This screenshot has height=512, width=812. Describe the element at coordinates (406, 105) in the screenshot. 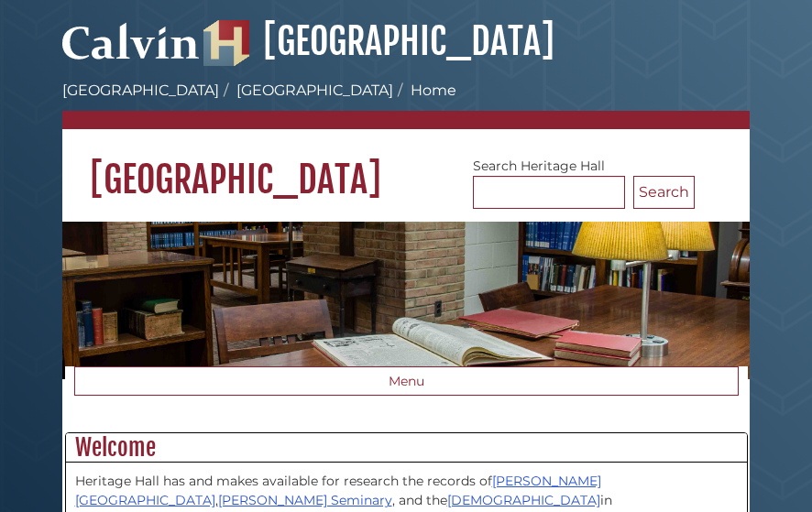

I see `nav: breadcrumb` at that location.